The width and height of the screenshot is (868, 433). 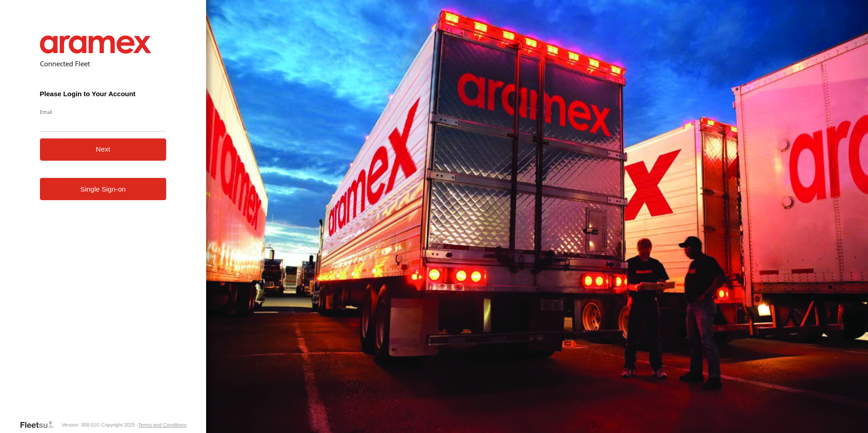 I want to click on div: Version: 308.01, so click(x=79, y=425).